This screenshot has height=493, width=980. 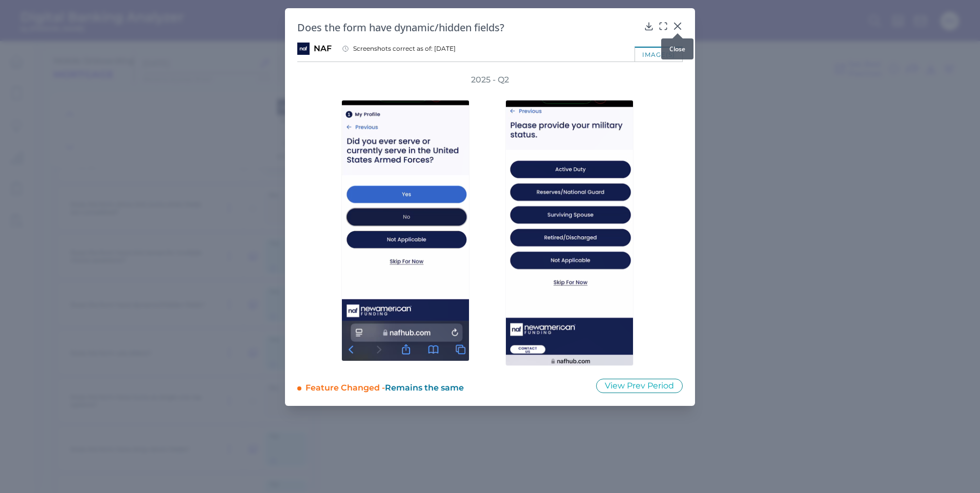 I want to click on button: View Prev Period, so click(x=639, y=386).